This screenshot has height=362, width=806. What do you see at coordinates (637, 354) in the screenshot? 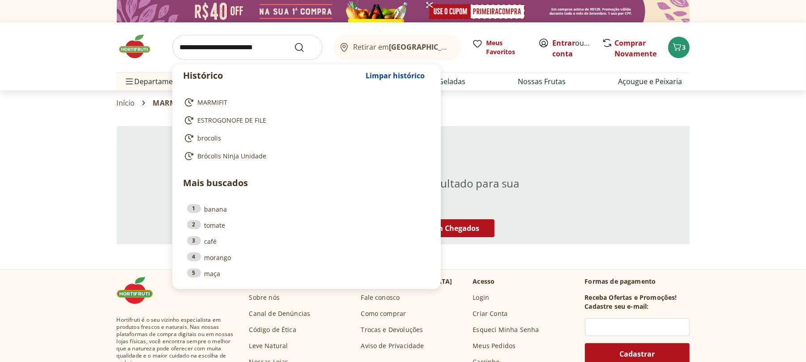
I see `span: Cadastrar` at bounding box center [637, 354].